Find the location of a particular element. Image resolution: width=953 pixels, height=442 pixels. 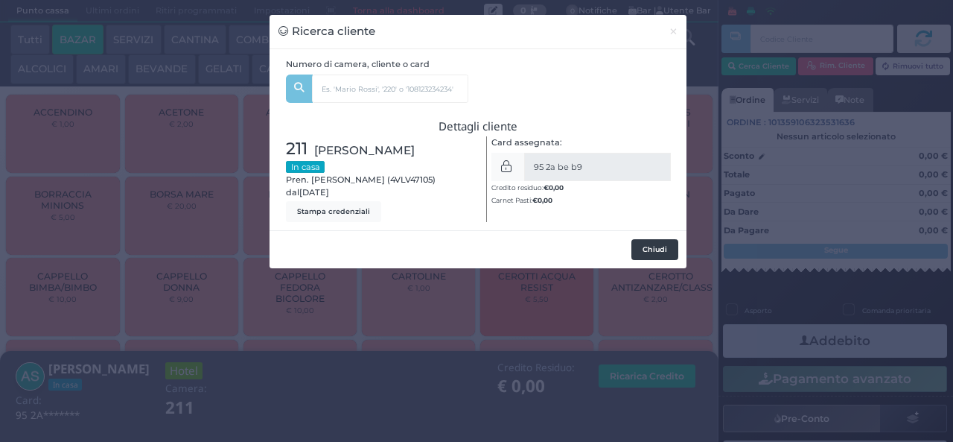

small: Carnet Pasti: is located at coordinates (522, 200).